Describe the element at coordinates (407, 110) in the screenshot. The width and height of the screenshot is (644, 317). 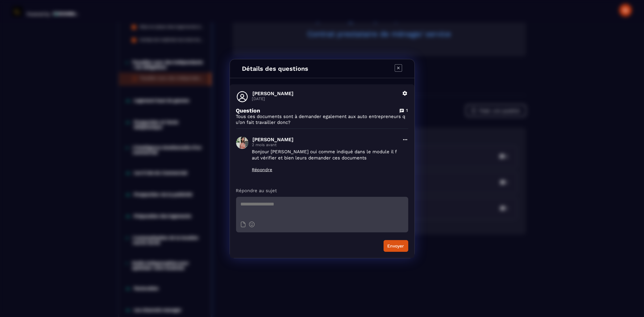
I see `p: 1` at that location.